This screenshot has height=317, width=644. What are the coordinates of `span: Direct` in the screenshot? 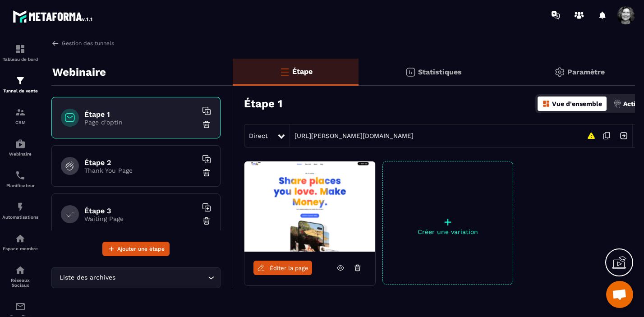 It's located at (258, 135).